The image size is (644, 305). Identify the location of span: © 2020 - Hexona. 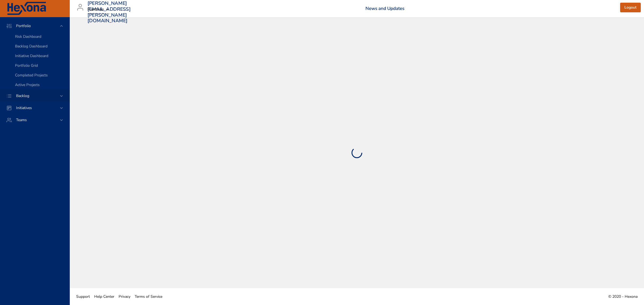
(623, 297).